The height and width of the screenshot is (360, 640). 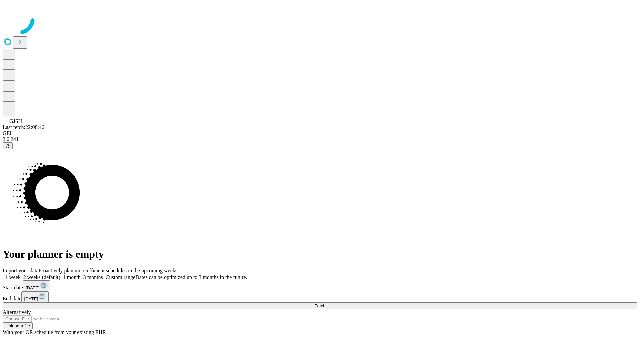 I want to click on div: GEI, so click(x=320, y=133).